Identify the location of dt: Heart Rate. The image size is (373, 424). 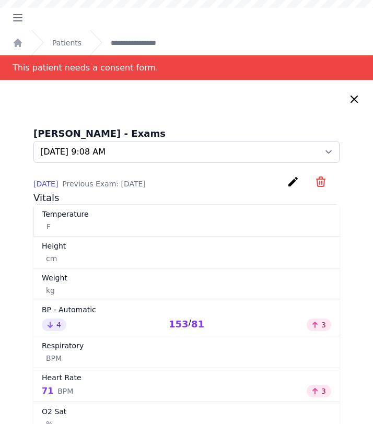
(187, 378).